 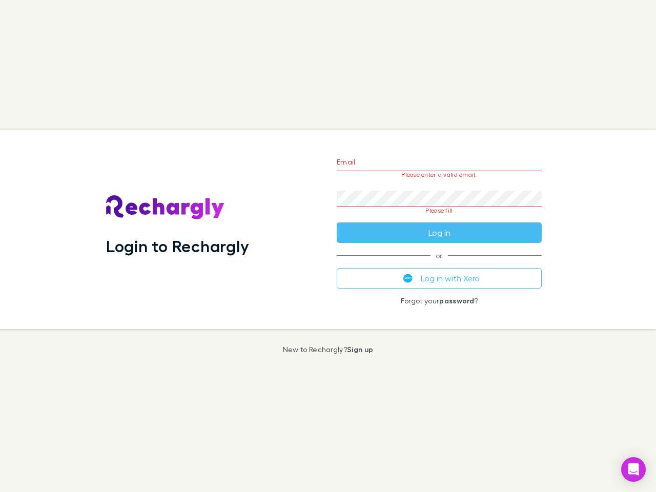 I want to click on p: New to Rechargly?, so click(x=328, y=349).